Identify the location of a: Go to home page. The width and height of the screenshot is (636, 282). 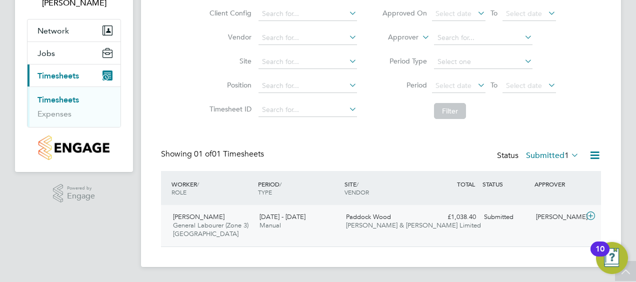
(74, 147).